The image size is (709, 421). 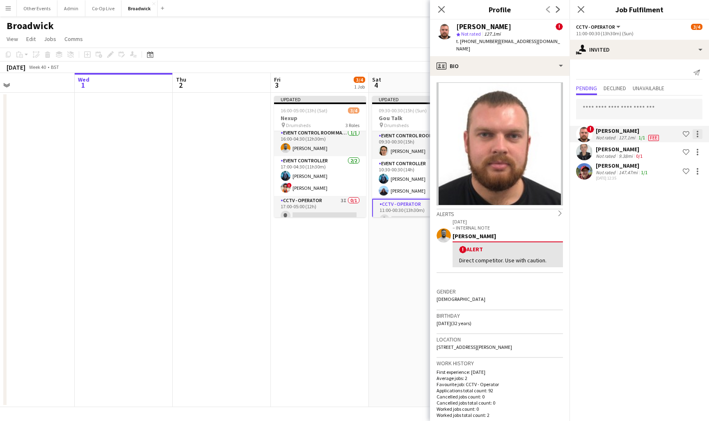 What do you see at coordinates (639, 50) in the screenshot?
I see `div: Invited` at bounding box center [639, 50].